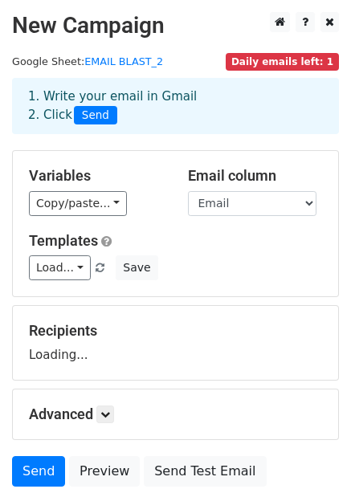 The image size is (351, 489). I want to click on div: 1. Write your email in Gmail 2. Click, so click(175, 106).